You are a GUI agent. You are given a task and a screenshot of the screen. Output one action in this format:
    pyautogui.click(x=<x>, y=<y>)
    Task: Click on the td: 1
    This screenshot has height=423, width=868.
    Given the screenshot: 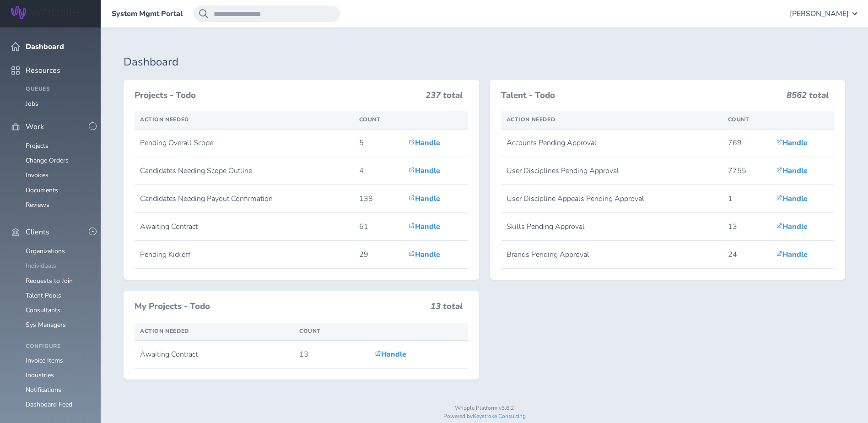 What is the action you would take?
    pyautogui.click(x=747, y=199)
    